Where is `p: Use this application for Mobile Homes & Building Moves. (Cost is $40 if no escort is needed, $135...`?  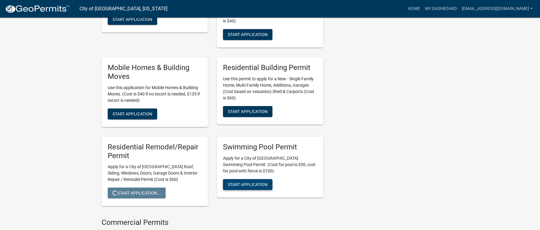 p: Use this application for Mobile Homes & Building Moves. (Cost is $40 if no escort is needed, $135... is located at coordinates (155, 94).